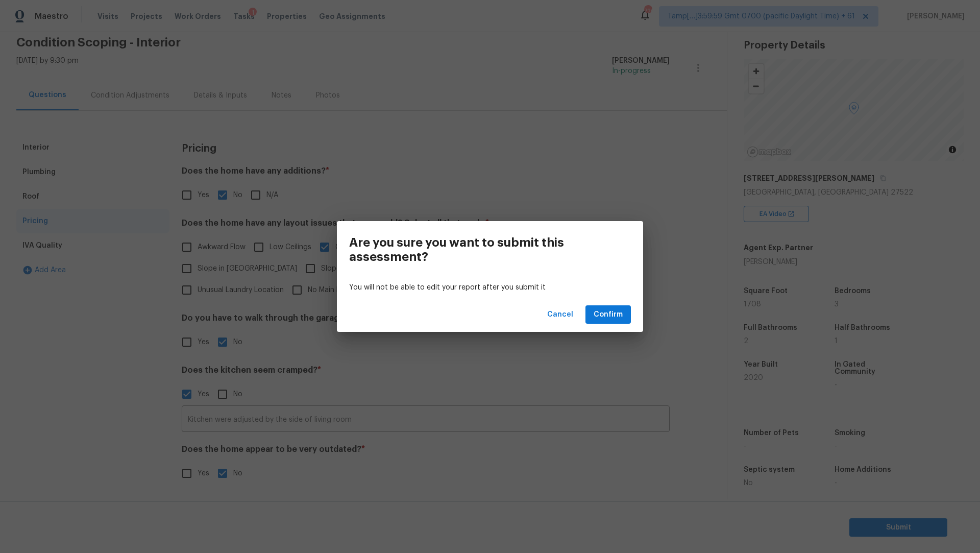  Describe the element at coordinates (490, 288) in the screenshot. I see `p: You will not be able to edit your report after you submit it` at that location.